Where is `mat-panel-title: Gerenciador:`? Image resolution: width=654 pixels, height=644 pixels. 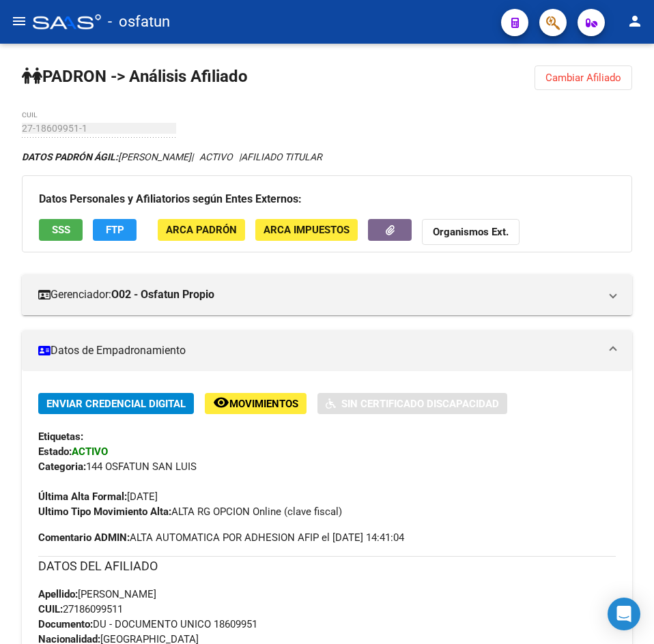 mat-panel-title: Gerenciador: is located at coordinates (319, 295).